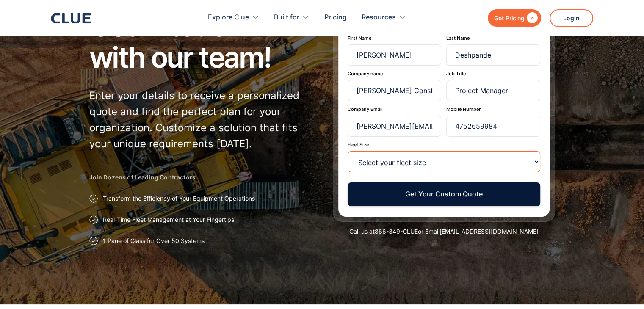 Image resolution: width=644 pixels, height=309 pixels. I want to click on label: Job Title, so click(493, 74).